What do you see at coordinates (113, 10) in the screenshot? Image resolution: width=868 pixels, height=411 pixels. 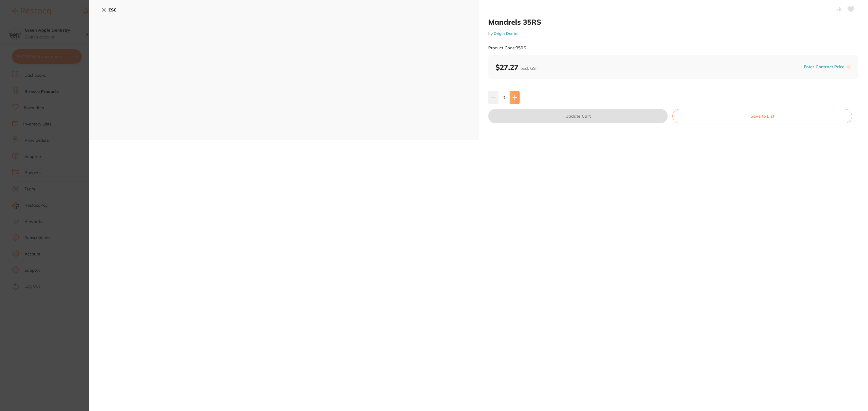 I see `b: ESC` at bounding box center [113, 10].